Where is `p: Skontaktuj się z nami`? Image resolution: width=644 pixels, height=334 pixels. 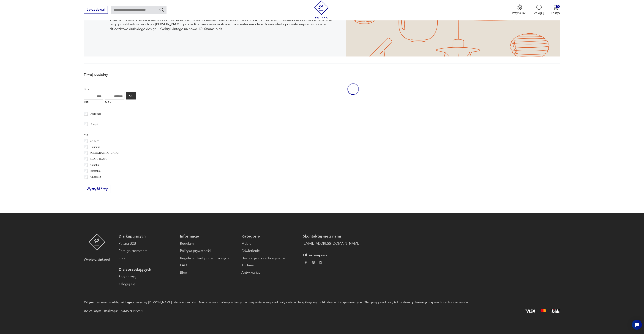 p: Skontaktuj się z nami is located at coordinates (331, 236).